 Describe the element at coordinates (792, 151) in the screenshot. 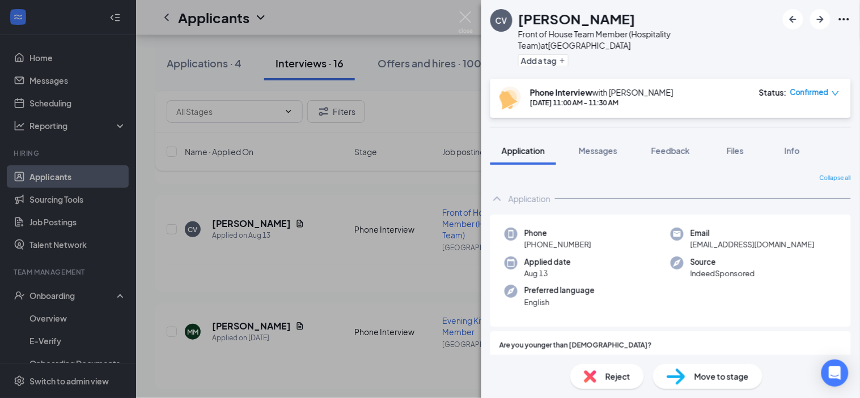

I see `span: Info` at that location.